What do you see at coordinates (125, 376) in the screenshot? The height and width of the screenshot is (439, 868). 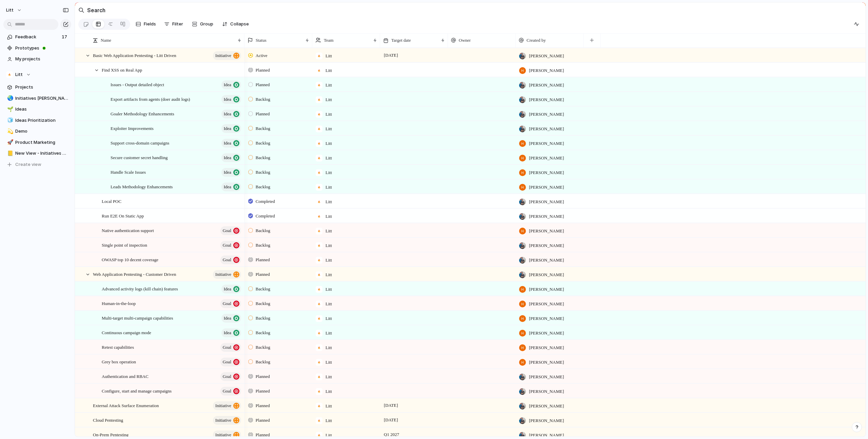 I see `span: Authentication and RBAC` at bounding box center [125, 376].